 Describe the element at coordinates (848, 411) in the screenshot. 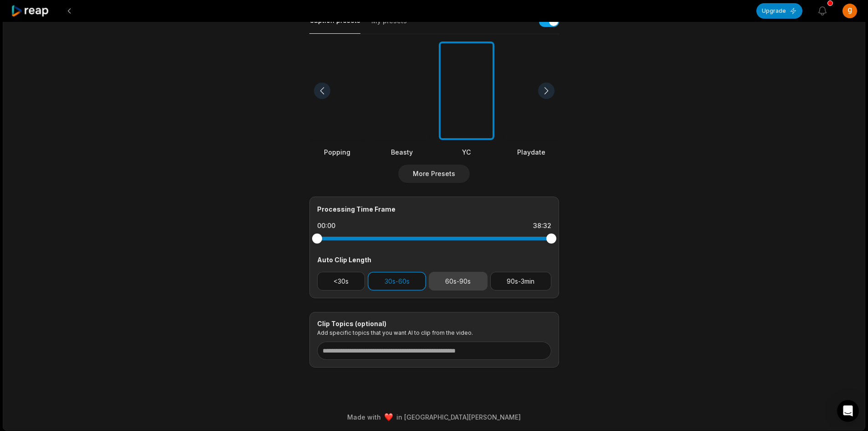

I see `div: Open Intercom Messenger` at that location.